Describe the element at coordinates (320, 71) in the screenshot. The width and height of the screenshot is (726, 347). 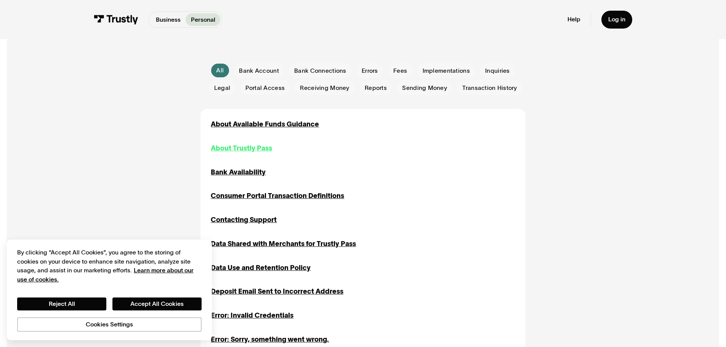
I see `span: Bank Connections` at that location.